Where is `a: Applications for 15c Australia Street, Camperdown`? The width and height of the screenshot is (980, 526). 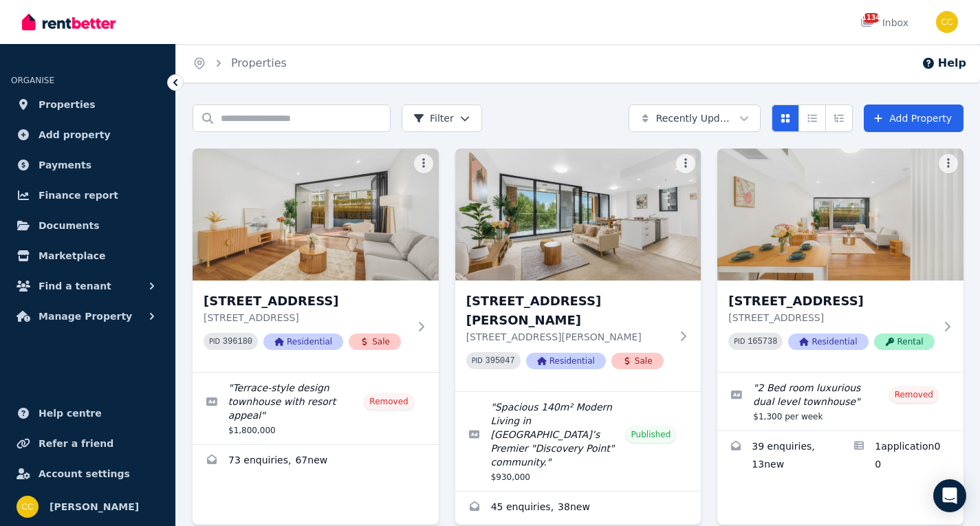 a: Applications for 15c Australia Street, Camperdown is located at coordinates (901, 456).